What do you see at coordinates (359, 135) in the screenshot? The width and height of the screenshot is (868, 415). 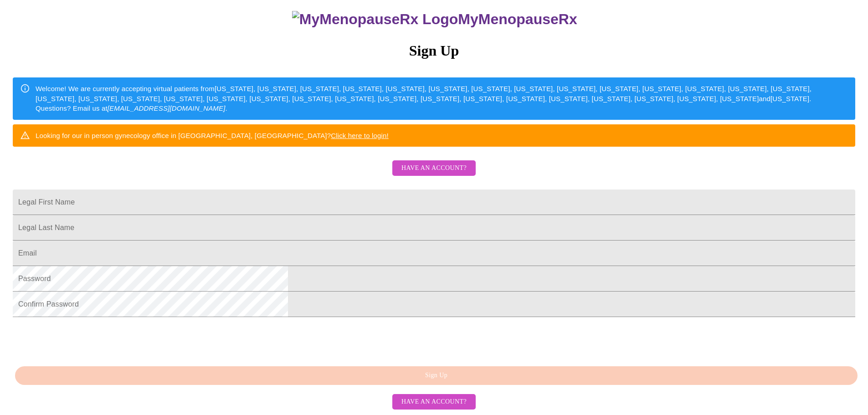 I see `a: Click here to login!` at bounding box center [359, 135].